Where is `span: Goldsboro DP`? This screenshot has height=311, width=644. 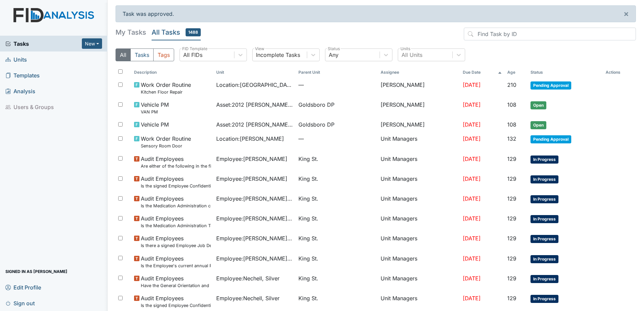 span: Goldsboro DP is located at coordinates (317, 124).